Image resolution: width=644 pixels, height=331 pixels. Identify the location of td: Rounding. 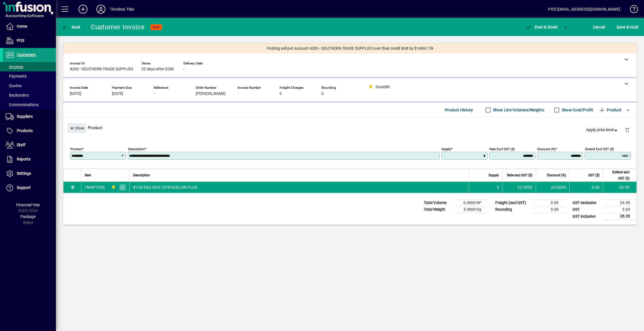
(512, 209).